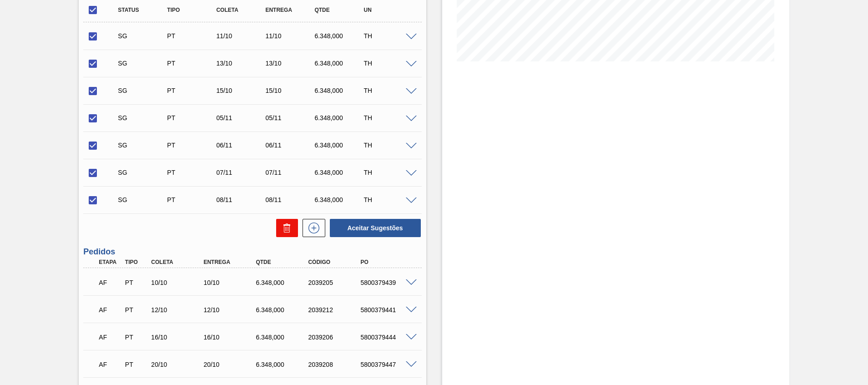 The width and height of the screenshot is (868, 385). Describe the element at coordinates (143, 10) in the screenshot. I see `div: Status` at that location.